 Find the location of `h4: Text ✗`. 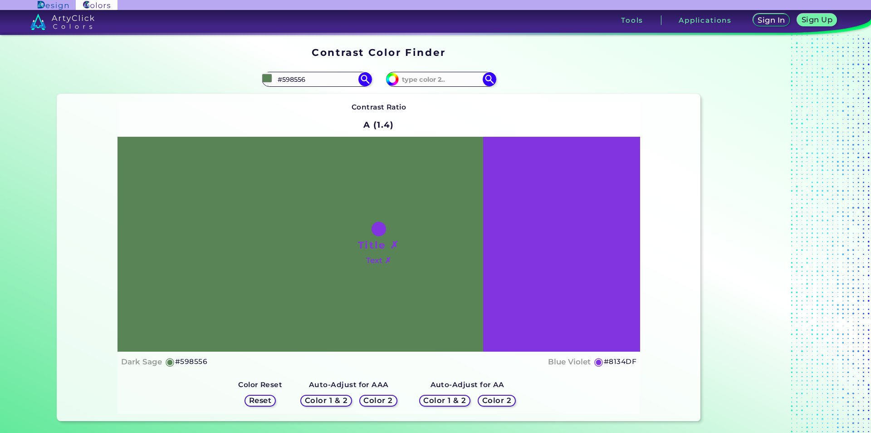

h4: Text ✗ is located at coordinates (378, 260).